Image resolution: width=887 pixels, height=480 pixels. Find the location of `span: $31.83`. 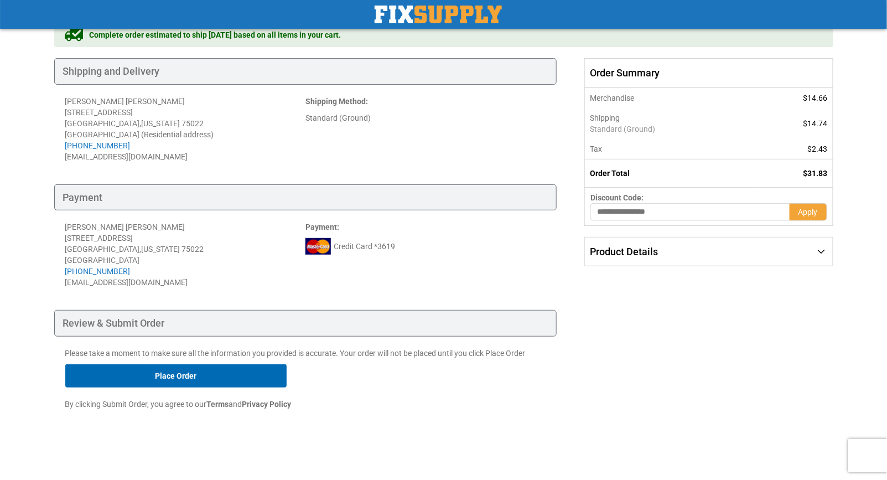

span: $31.83 is located at coordinates (815, 173).